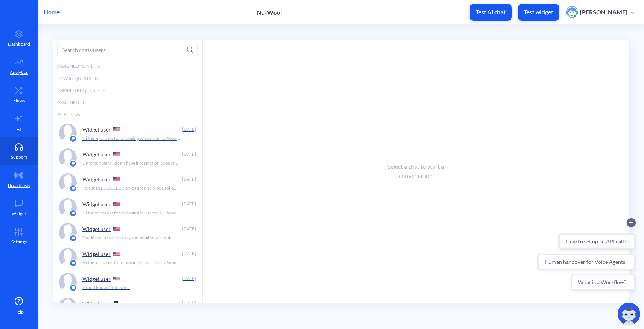  I want to click on p: Home, so click(52, 12).